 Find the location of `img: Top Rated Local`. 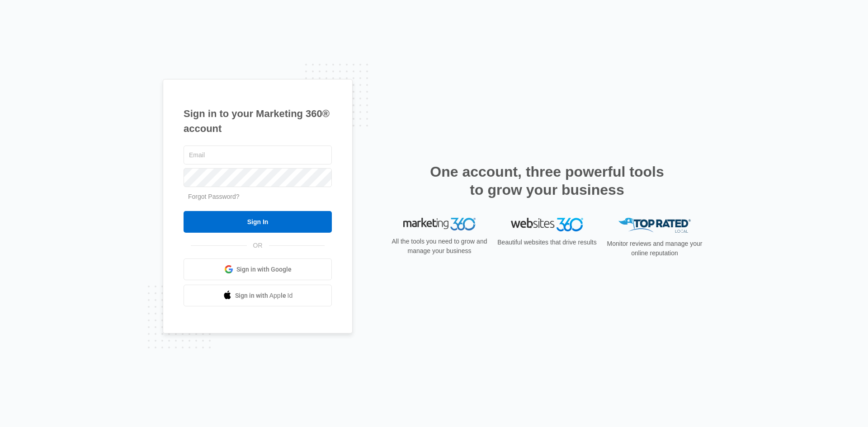

img: Top Rated Local is located at coordinates (654, 225).